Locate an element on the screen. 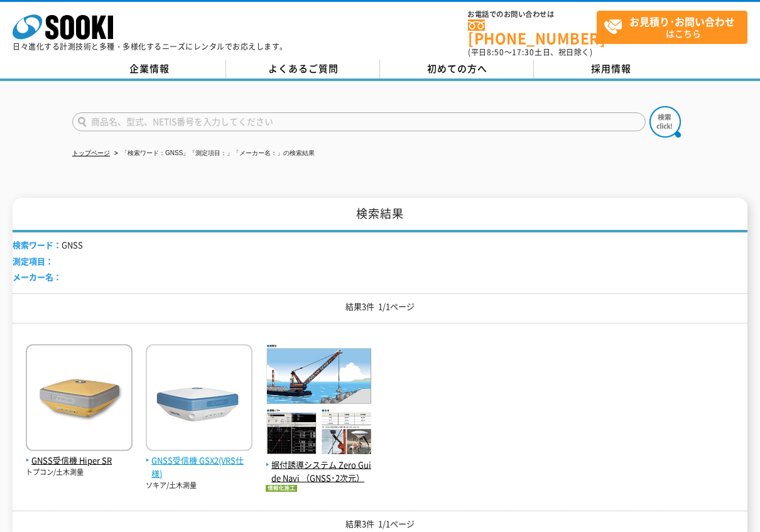 This screenshot has height=532, width=760. li: 「検索ワード：GNSS」「測定項目：」「メーカー名：」の検索結果 is located at coordinates (213, 153).